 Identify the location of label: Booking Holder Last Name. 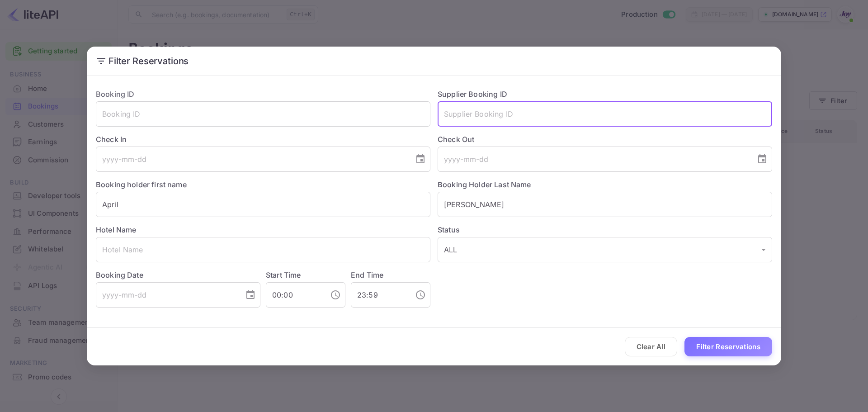
(484, 185).